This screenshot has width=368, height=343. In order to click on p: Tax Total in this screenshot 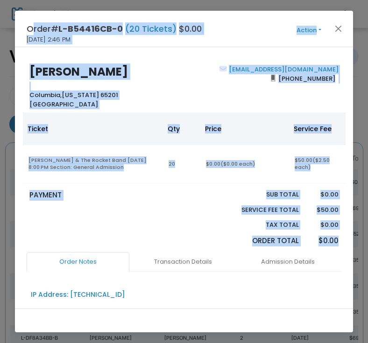, I will do `click(263, 225)`.